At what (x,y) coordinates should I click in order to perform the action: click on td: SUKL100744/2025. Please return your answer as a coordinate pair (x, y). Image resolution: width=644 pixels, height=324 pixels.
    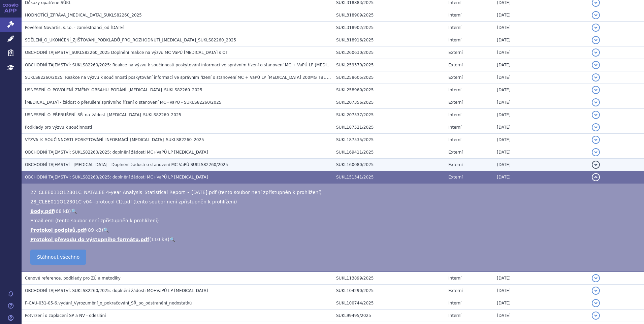
    Looking at the image, I should click on (389, 303).